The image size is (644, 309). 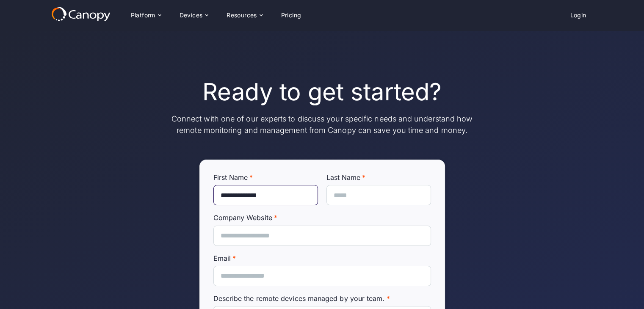 I want to click on h1: Ready to get started?, so click(x=322, y=92).